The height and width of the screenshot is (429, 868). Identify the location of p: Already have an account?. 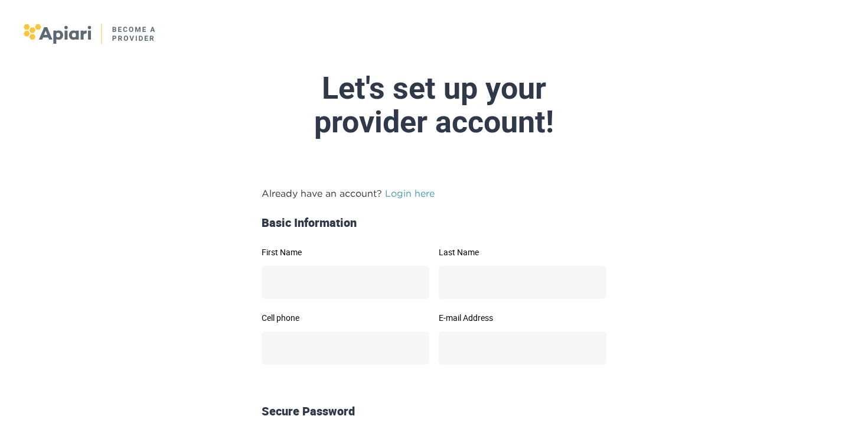
(434, 193).